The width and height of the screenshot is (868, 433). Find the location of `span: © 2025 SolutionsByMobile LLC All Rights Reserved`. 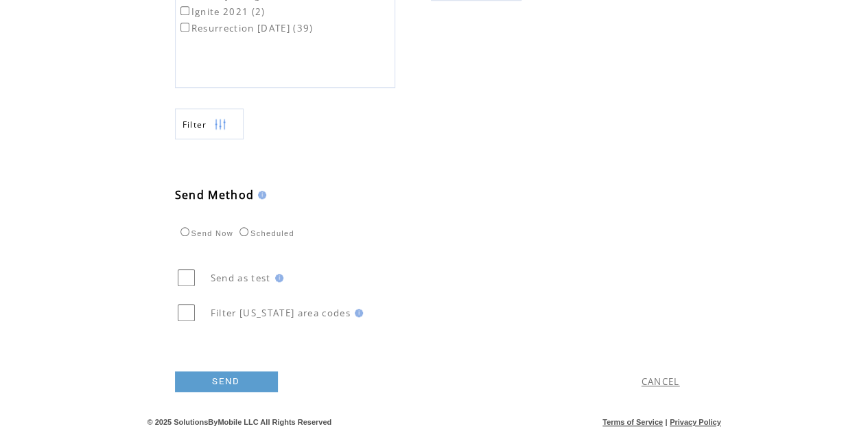

span: © 2025 SolutionsByMobile LLC All Rights Reserved is located at coordinates (240, 422).